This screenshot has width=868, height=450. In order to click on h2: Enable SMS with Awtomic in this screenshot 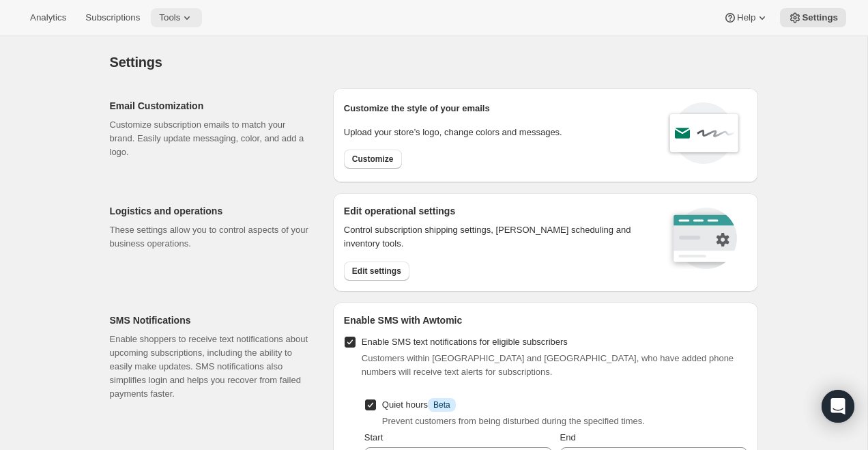, I will do `click(545, 320)`.